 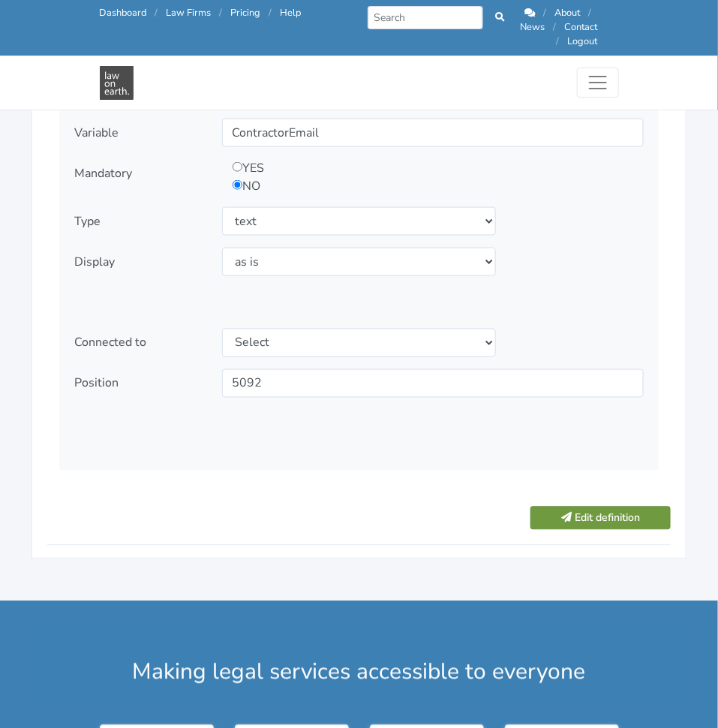 What do you see at coordinates (137, 133) in the screenshot?
I see `div: Variable` at bounding box center [137, 133].